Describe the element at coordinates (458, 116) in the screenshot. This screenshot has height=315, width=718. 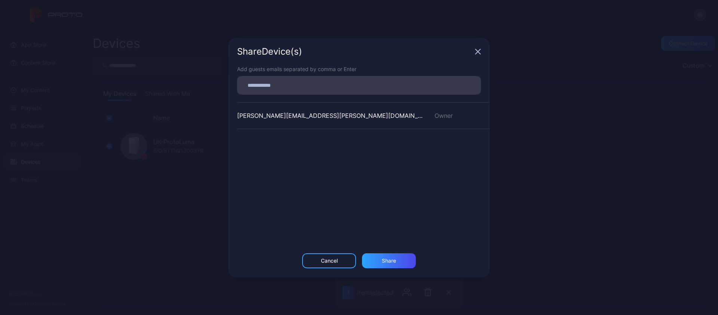
I see `div: Owner` at that location.